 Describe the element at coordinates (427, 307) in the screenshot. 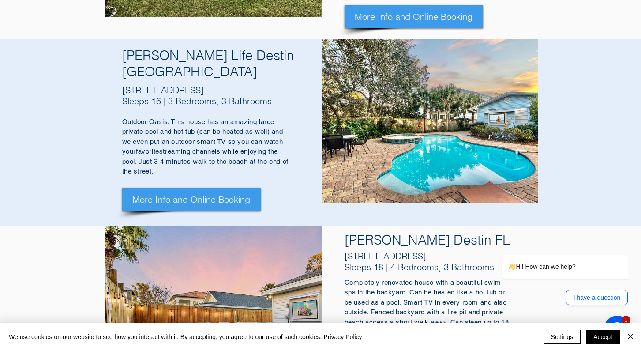

I see `span: Completely renovated house with a beautiful swim spa in the backyard. Can be heated like a hot tu...` at that location.